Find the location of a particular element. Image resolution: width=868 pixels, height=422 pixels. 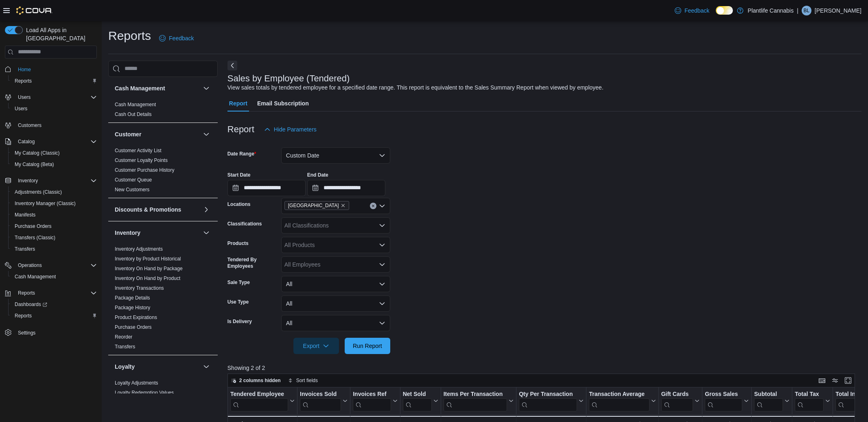

button: Inventory Manager (Classic) is located at coordinates (54, 204).